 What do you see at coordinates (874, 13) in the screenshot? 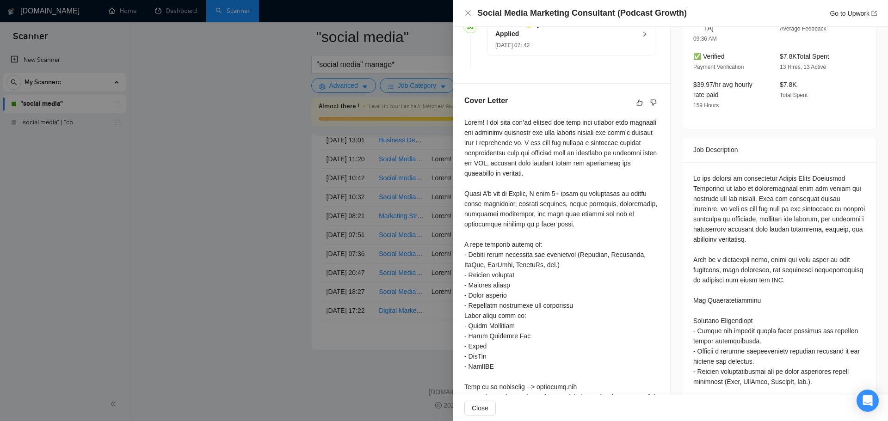
I see `span: export` at bounding box center [874, 13].